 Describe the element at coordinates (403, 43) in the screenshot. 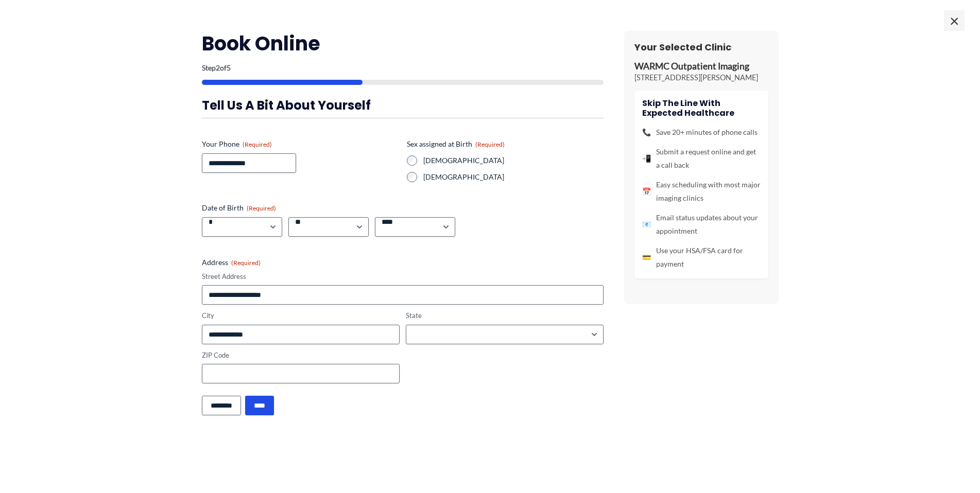

I see `h2: Book Online` at that location.